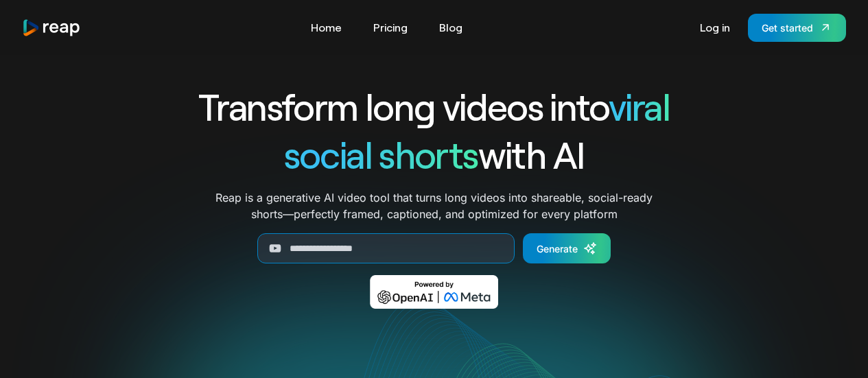 Image resolution: width=868 pixels, height=378 pixels. Describe the element at coordinates (434, 206) in the screenshot. I see `p: Reap is a generative AI video tool that turns long videos into shareable, social-ready shorts—per...` at that location.